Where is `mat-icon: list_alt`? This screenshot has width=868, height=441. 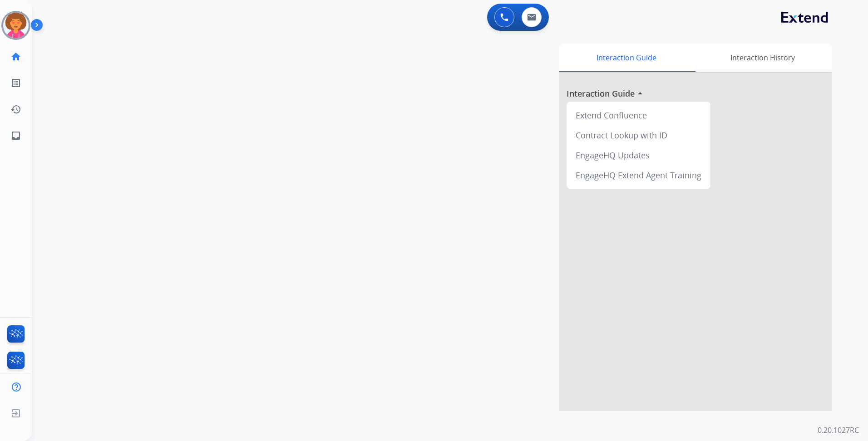 mat-icon: list_alt is located at coordinates (16, 83).